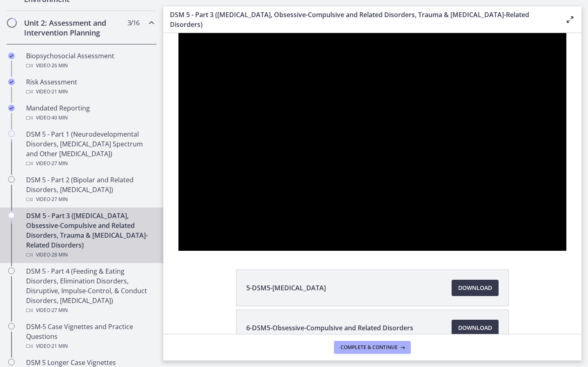 Image resolution: width=588 pixels, height=367 pixels. I want to click on button: Complete & continue, so click(372, 348).